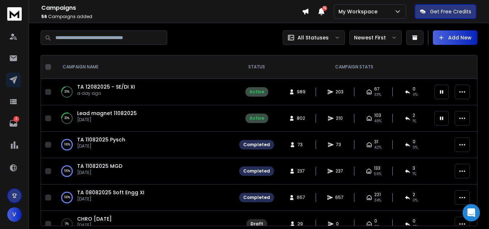 The image size is (489, 229). I want to click on button: Newest First, so click(375, 38).